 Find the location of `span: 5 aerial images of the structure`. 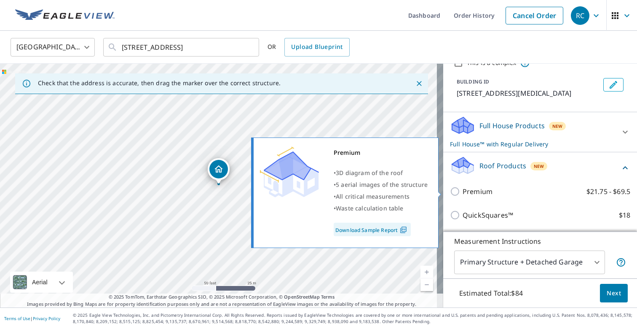

span: 5 aerial images of the structure is located at coordinates (382, 184).